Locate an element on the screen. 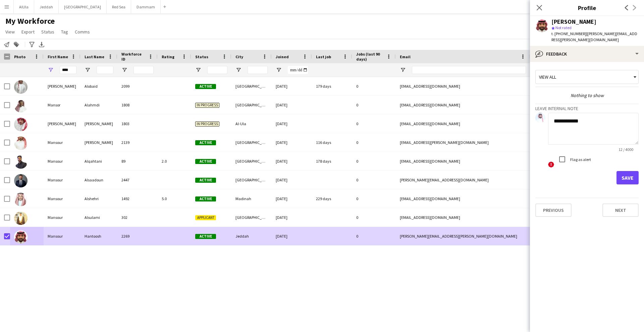  span: Tag is located at coordinates (65, 32).